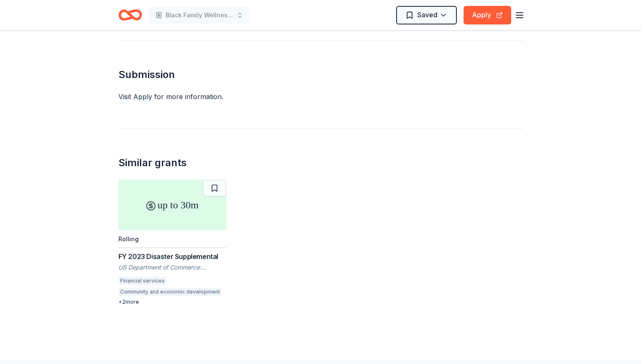 Image resolution: width=641 pixels, height=364 pixels. I want to click on span: Saved, so click(428, 15).